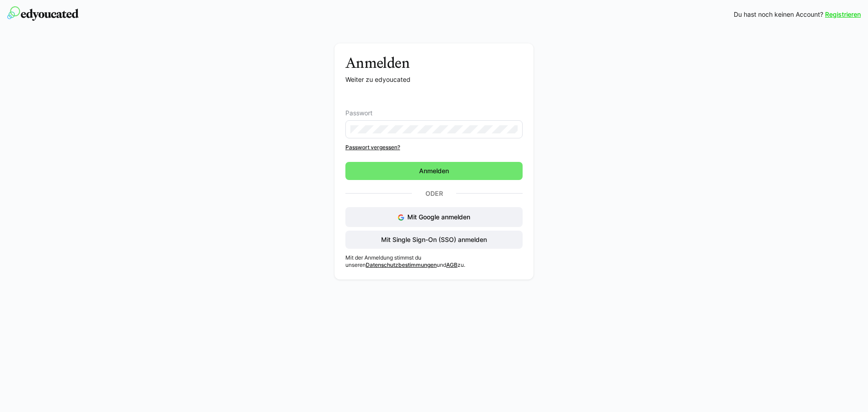 This screenshot has width=868, height=412. I want to click on a: Registrieren, so click(843, 15).